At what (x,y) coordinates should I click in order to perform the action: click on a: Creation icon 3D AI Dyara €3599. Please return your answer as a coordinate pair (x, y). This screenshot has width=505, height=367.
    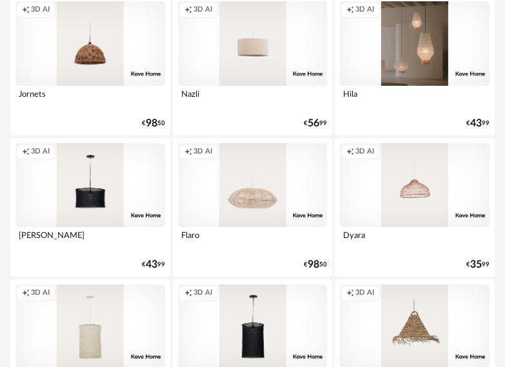
    Looking at the image, I should click on (415, 207).